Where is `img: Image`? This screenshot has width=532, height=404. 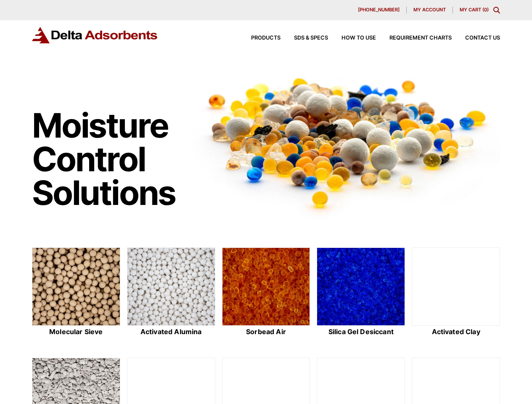
img: Image is located at coordinates (345, 142).